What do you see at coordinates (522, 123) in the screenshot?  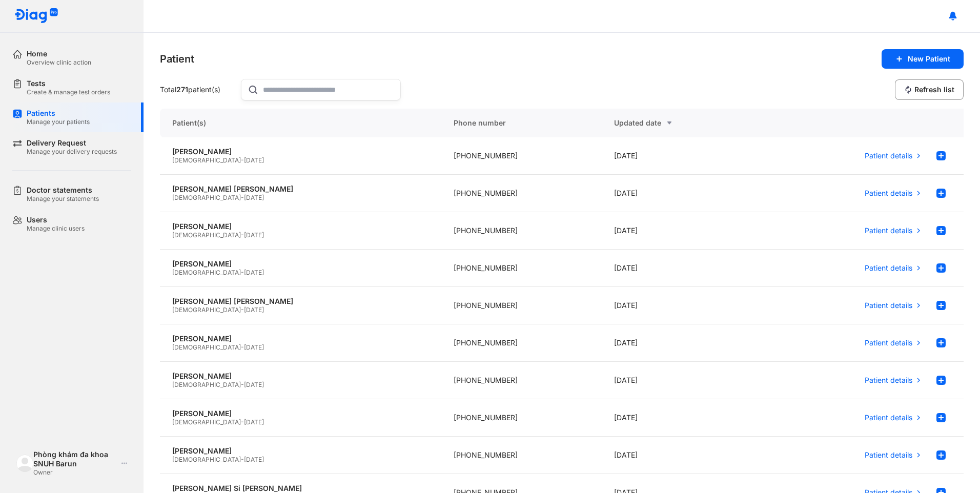 I see `div: Phone number` at bounding box center [522, 123].